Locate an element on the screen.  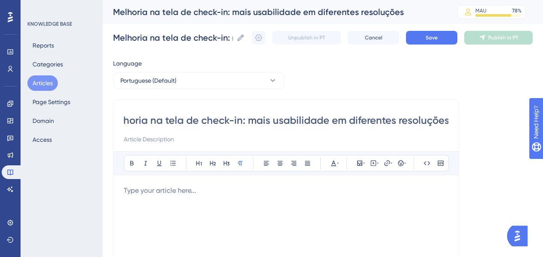
span: Need Help? is located at coordinates (37, 7).